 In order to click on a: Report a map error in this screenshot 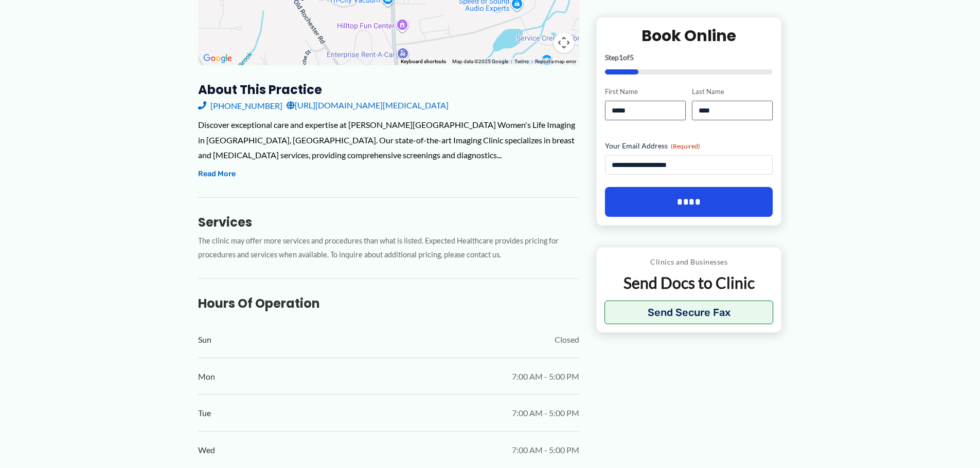, I will do `click(555, 61)`.